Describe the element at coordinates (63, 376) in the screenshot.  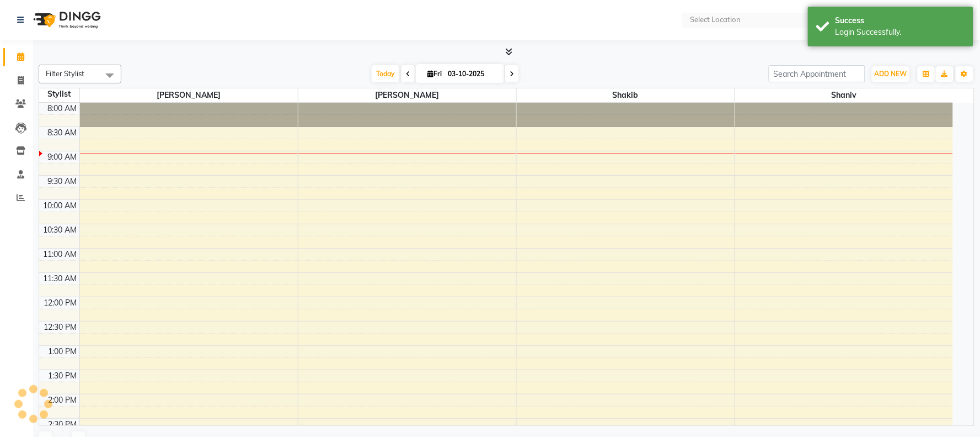
I see `div: 1:30 PM` at that location.